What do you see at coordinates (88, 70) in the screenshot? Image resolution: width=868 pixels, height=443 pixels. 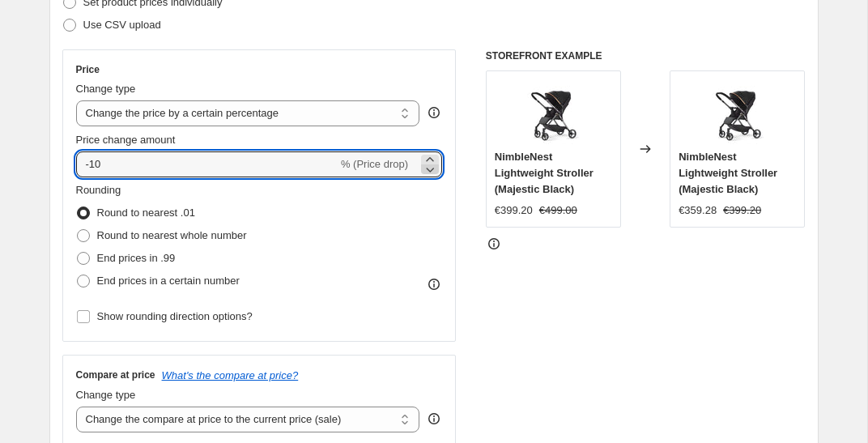 I see `h3: Price` at bounding box center [88, 70].